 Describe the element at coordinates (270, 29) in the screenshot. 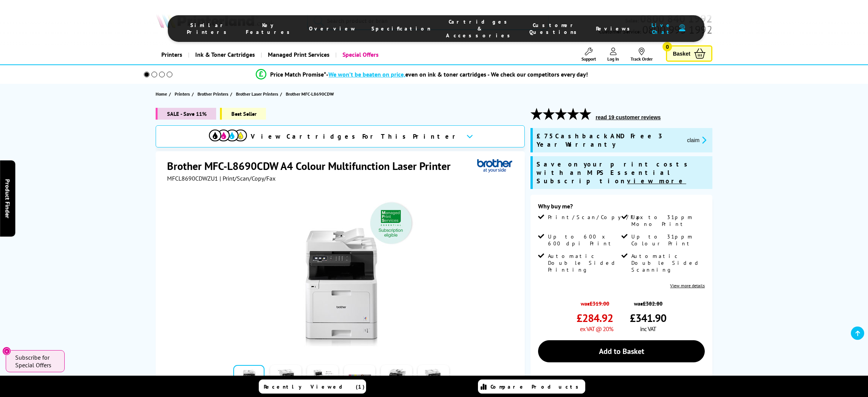

I see `span: Key Features` at that location.